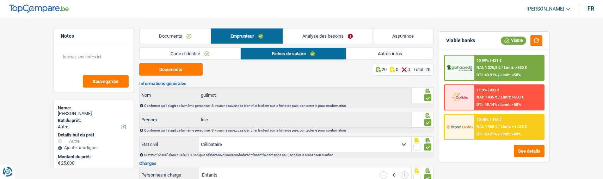 Image resolution: width=603 pixels, height=179 pixels. I want to click on label: Enfants, so click(210, 175).